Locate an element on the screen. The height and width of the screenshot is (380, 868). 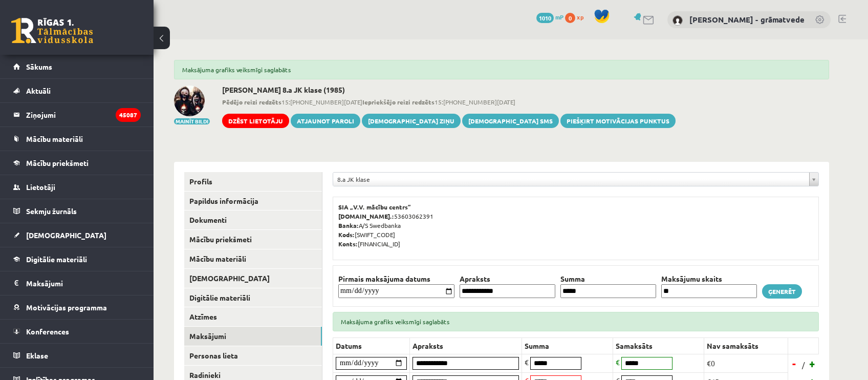
a: Lietotāji is located at coordinates (77, 187).